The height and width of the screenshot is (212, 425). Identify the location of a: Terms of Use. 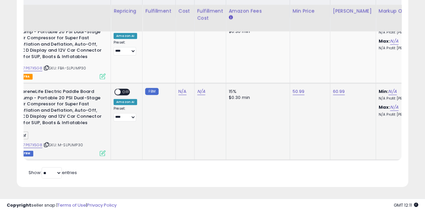
(72, 205).